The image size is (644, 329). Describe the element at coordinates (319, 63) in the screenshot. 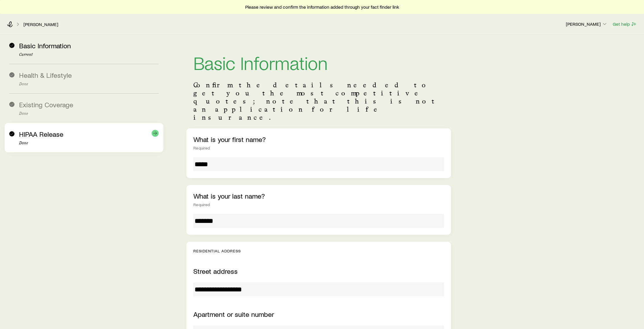

I see `h1: Basic Information` at that location.